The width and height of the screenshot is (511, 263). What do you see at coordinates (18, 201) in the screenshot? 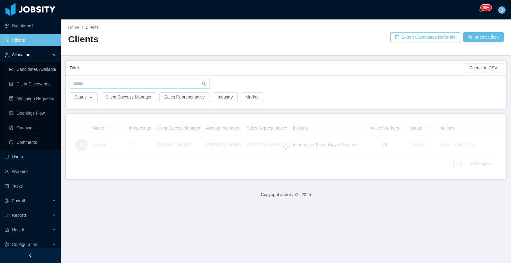
I see `span: Payroll` at bounding box center [18, 201].